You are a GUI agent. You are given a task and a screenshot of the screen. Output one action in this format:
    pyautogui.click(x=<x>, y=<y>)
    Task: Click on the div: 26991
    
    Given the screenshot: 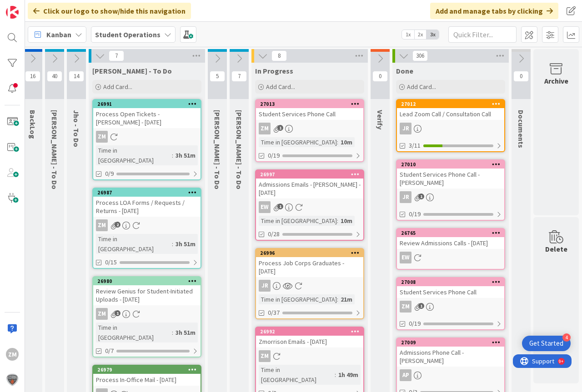 What is the action you would take?
    pyautogui.click(x=147, y=104)
    